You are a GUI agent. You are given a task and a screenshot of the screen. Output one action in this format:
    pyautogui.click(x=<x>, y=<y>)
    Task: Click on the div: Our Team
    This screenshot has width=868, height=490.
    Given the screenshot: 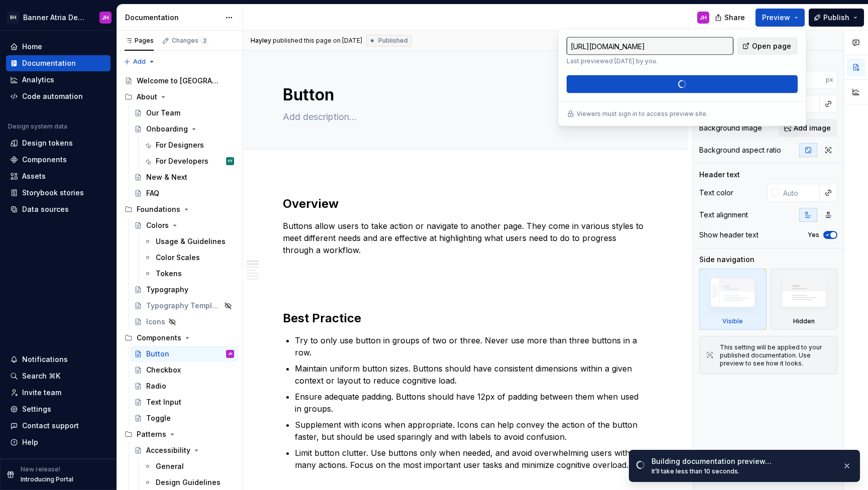 What is the action you would take?
    pyautogui.click(x=163, y=113)
    